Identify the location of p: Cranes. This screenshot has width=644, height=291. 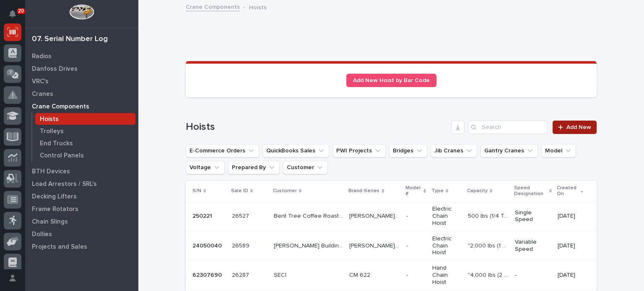
(43, 94).